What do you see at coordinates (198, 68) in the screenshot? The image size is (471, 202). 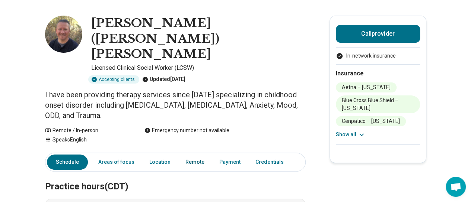 I see `p: Licensed Clinical Social Worker (LCSW)` at bounding box center [198, 68].